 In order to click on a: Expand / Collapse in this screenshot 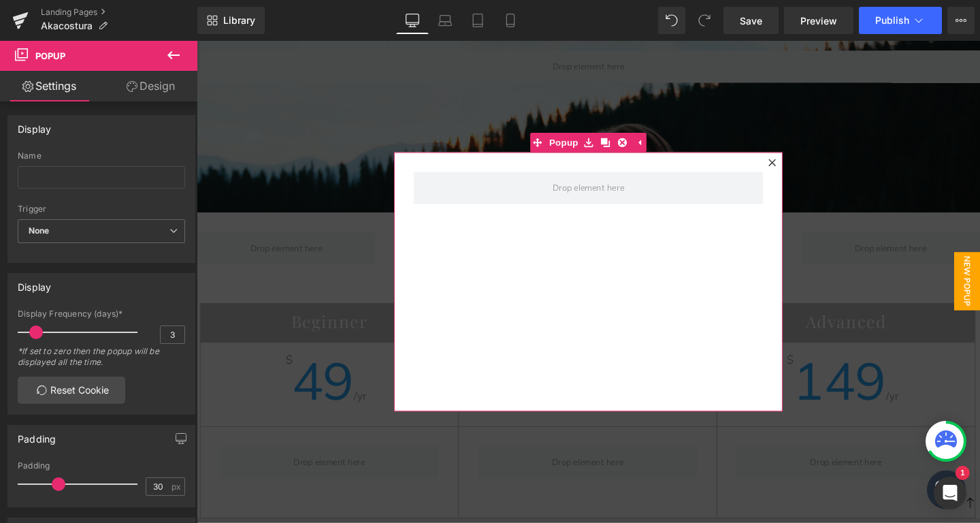, I will do `click(465, 107)`.